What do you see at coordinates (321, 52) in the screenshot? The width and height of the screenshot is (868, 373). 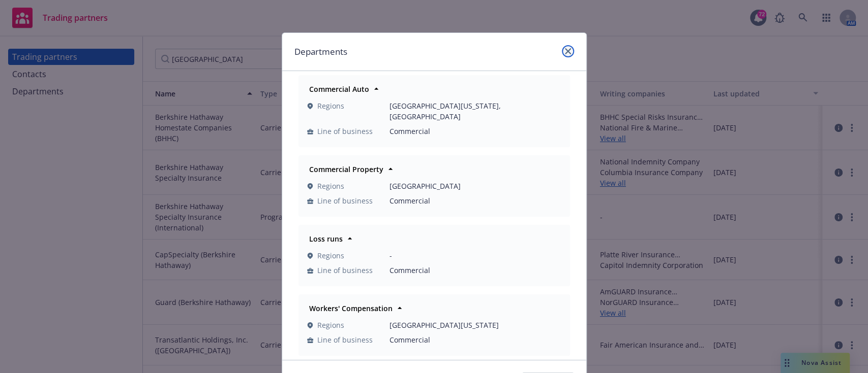 I see `h1: Departments` at bounding box center [321, 52].